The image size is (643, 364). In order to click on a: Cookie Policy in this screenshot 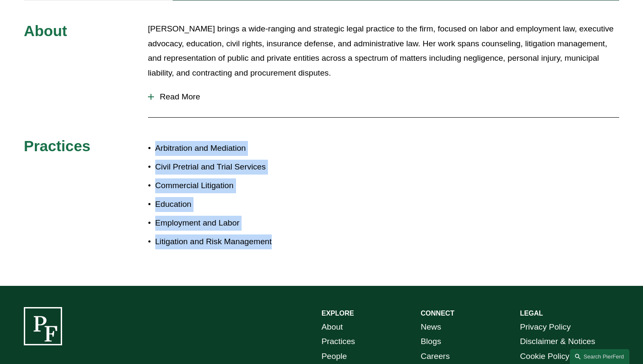, I will do `click(545, 356)`.